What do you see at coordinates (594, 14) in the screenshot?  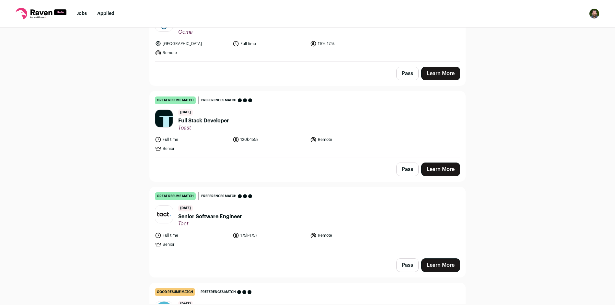 I see `img: 18625274-medium_jpg` at bounding box center [594, 14].